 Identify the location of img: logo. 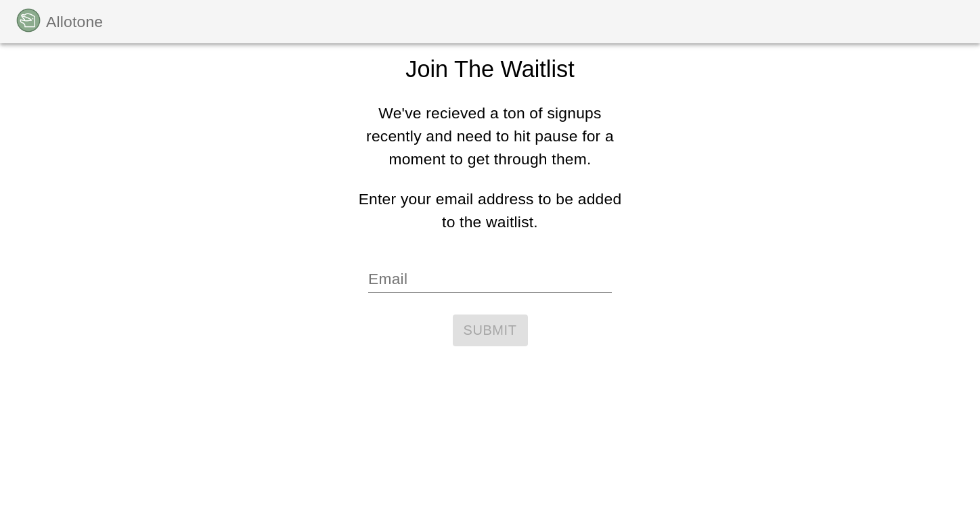
(29, 21).